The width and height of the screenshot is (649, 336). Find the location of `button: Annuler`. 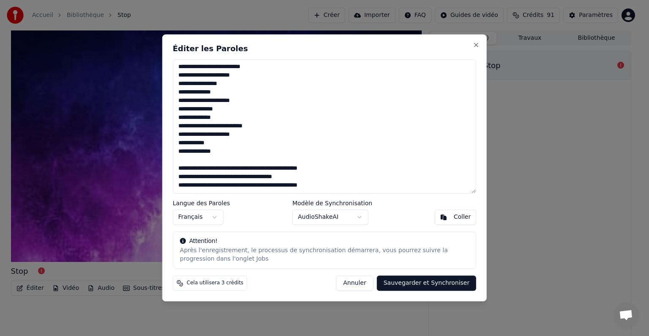

button: Annuler is located at coordinates (355, 283).